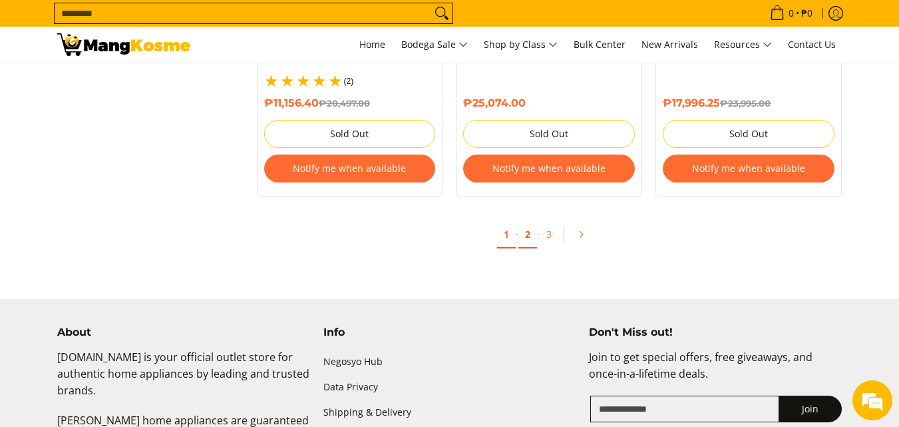 The width and height of the screenshot is (899, 427). Describe the element at coordinates (745, 103) in the screenshot. I see `del: ₱23,995.00` at that location.